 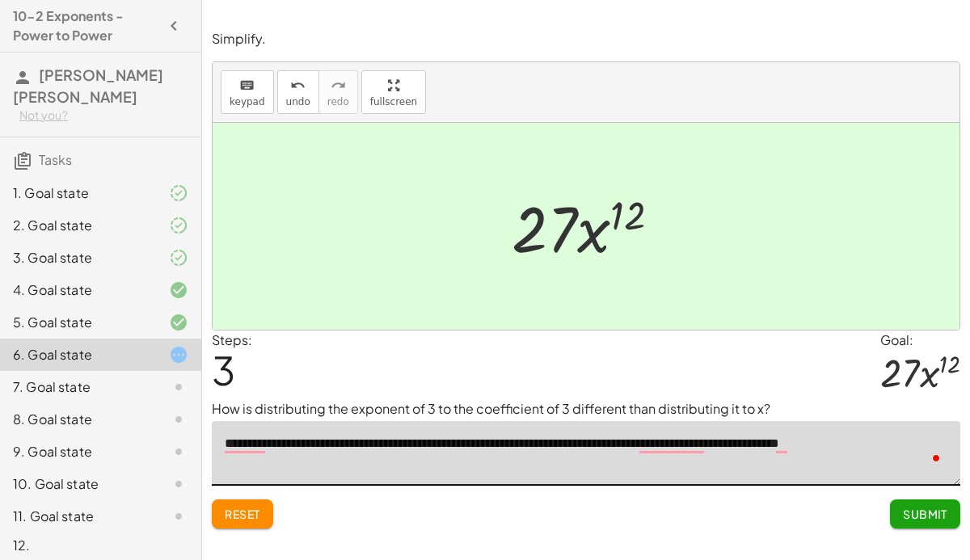 I want to click on div: 9. Goal state, so click(x=77, y=452).